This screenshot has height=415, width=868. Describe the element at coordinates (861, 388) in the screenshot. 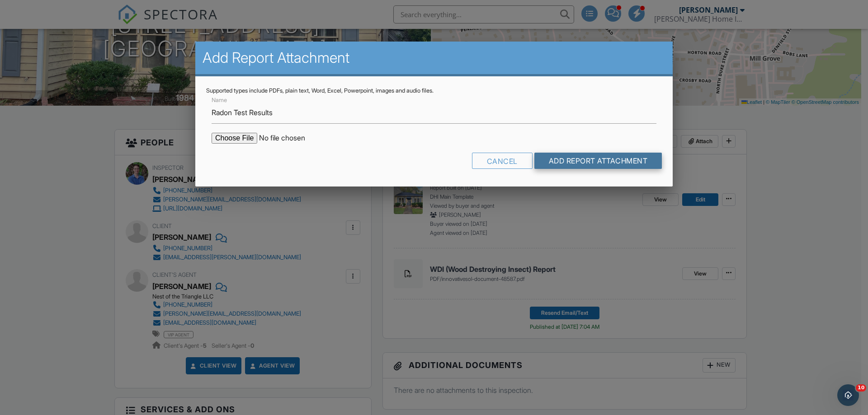

I see `span: 10` at that location.